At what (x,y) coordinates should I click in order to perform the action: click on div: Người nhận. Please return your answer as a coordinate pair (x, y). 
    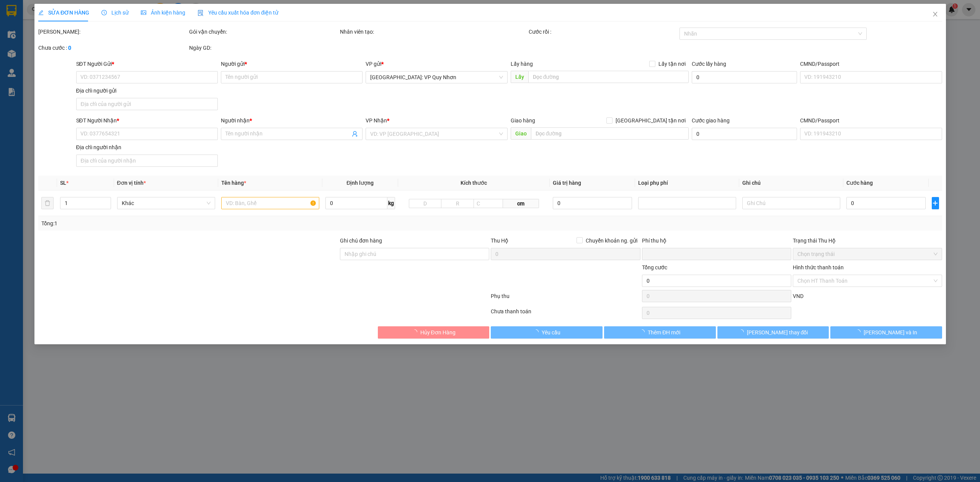
    Looking at the image, I should click on (292, 120).